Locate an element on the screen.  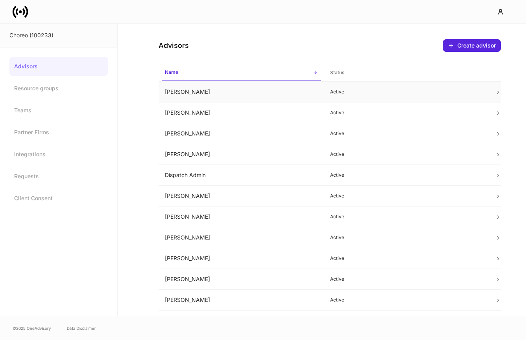
h6: Status is located at coordinates (337, 72).